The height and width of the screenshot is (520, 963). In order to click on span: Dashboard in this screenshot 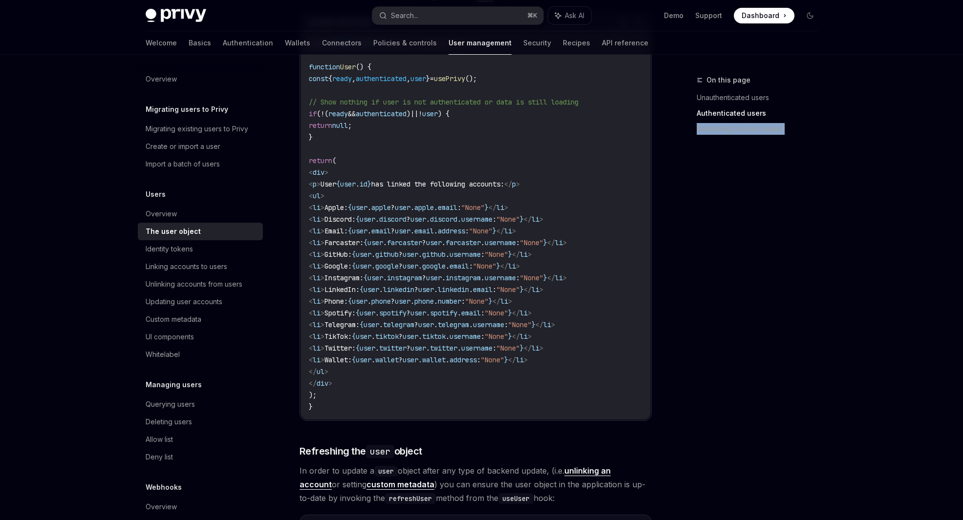, I will do `click(760, 16)`.